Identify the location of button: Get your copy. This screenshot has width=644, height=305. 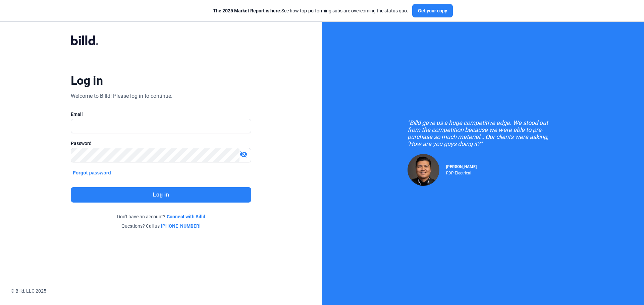
(432, 10).